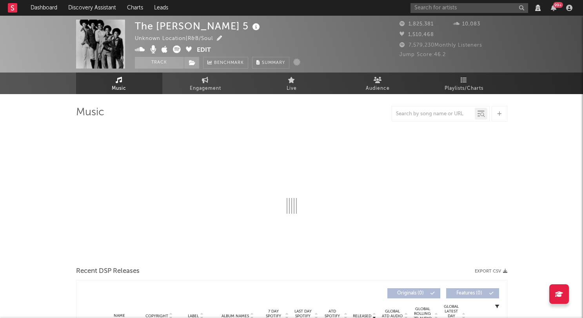  I want to click on button: Export CSV, so click(491, 271).